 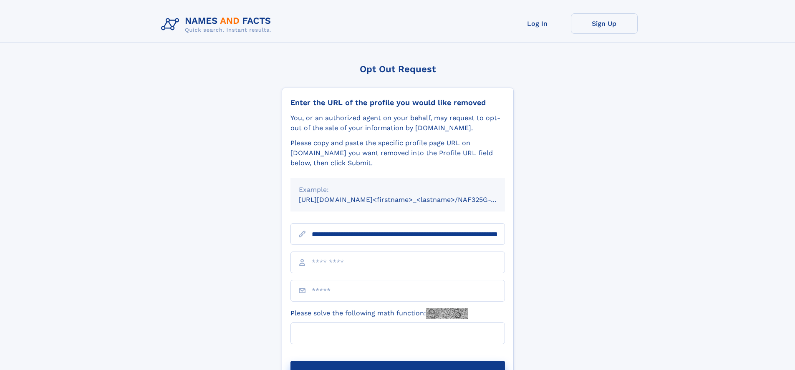 I want to click on label: Please solve the following math function:, so click(x=379, y=314).